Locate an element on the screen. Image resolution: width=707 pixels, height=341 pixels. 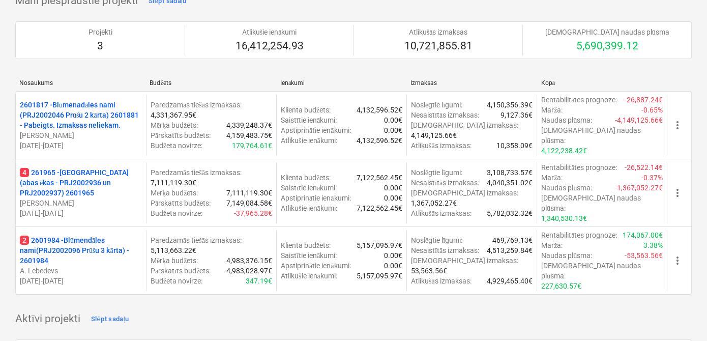
p: Aktīvi projekti is located at coordinates (48, 319).